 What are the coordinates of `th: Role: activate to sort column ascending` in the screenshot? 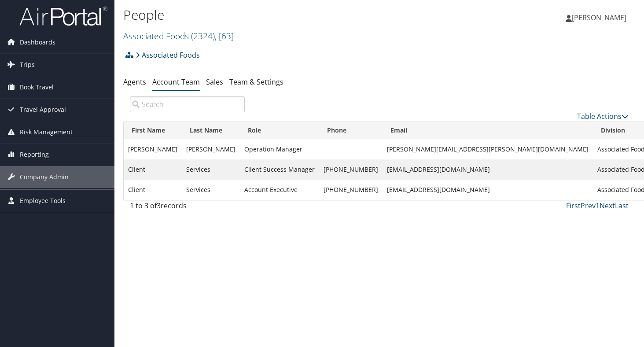 It's located at (279, 130).